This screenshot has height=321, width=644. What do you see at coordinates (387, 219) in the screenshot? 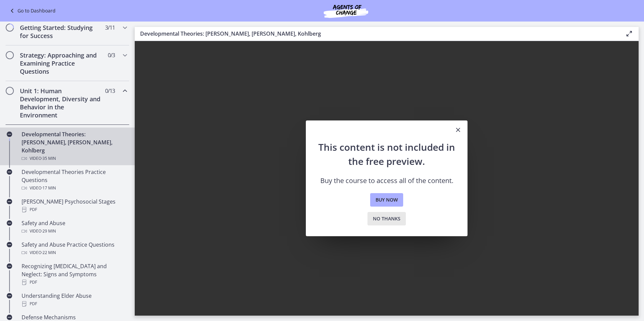
I see `span: No thanks` at bounding box center [387, 219].